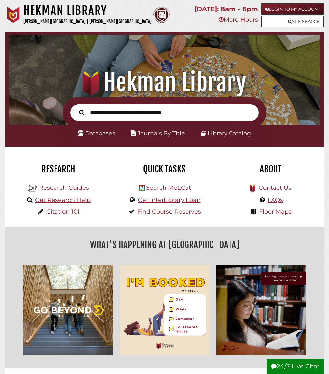 This screenshot has height=374, width=329. I want to click on a: Databases, so click(97, 133).